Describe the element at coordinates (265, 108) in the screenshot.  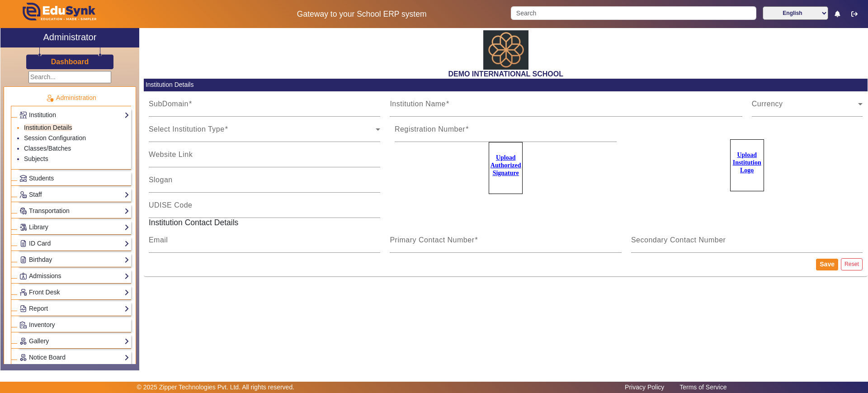
I see `input: SubDomain` at that location.